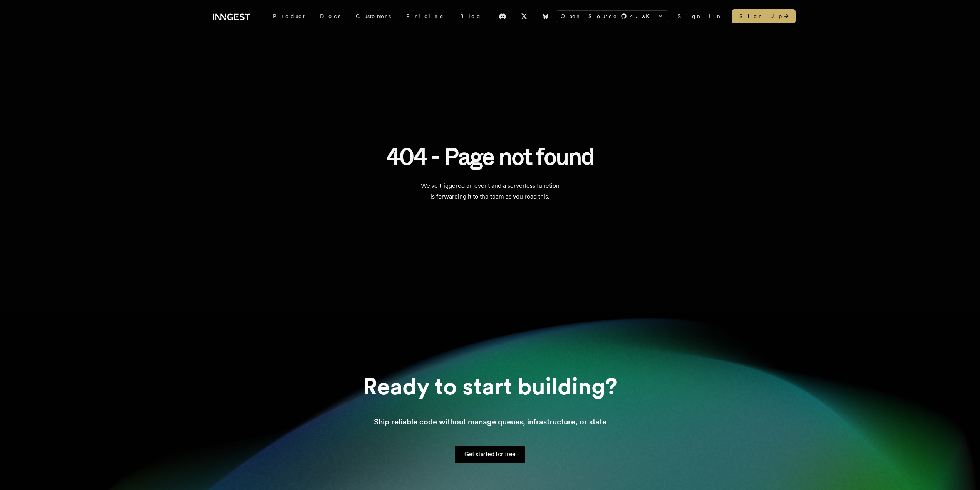 Image resolution: width=980 pixels, height=490 pixels. I want to click on a: Get started for free, so click(490, 454).